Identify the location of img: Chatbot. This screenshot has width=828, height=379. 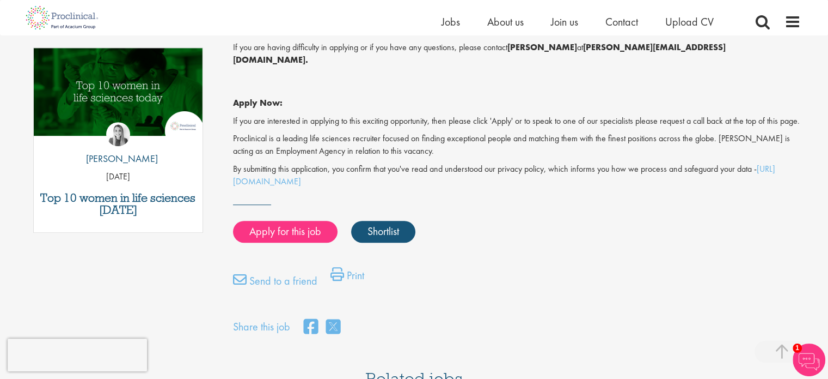
(809, 360).